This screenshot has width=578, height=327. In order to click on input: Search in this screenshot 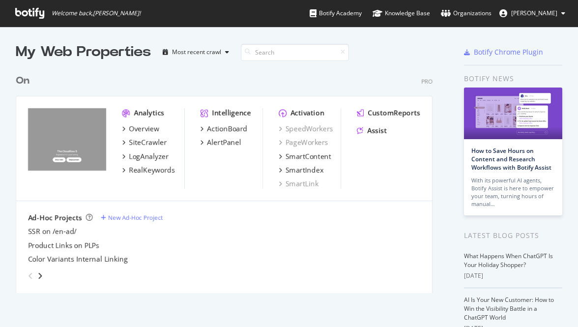, I will do `click(295, 52)`.